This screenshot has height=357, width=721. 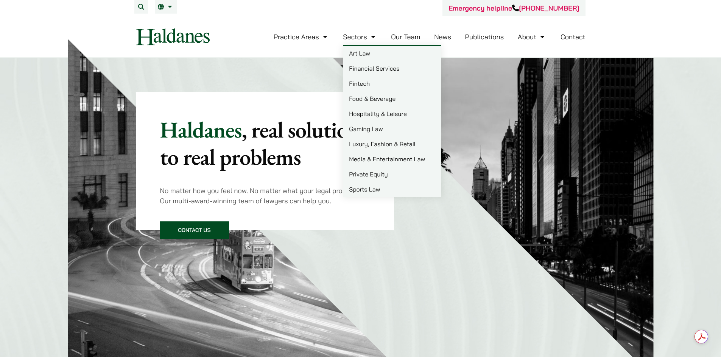 I want to click on a: News, so click(x=442, y=37).